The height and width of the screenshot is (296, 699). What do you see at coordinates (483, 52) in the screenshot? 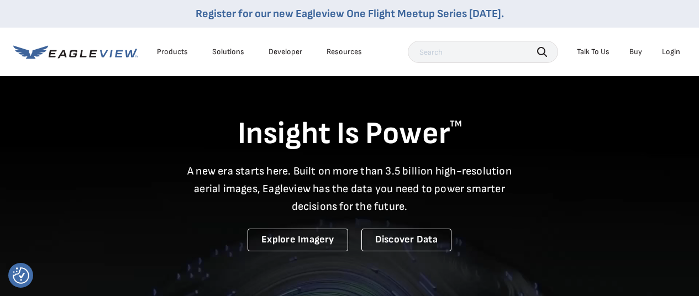
I see `input: Search` at bounding box center [483, 52].